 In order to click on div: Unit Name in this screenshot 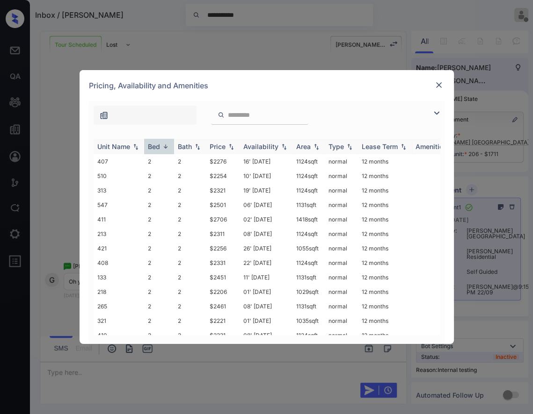, I will do `click(114, 146)`.